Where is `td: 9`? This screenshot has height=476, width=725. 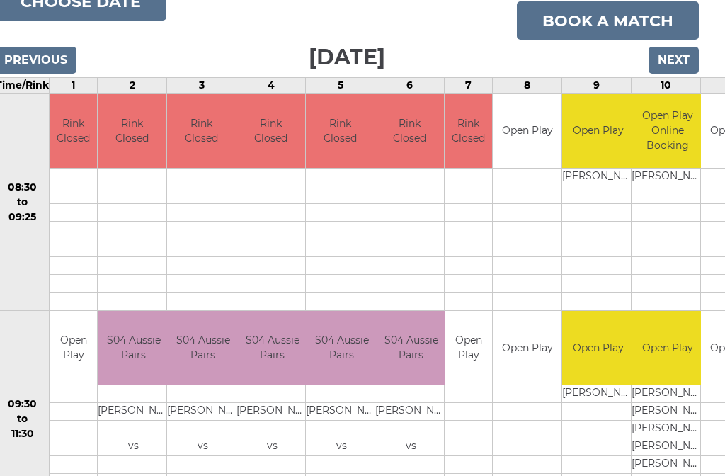
td: 9 is located at coordinates (597, 86).